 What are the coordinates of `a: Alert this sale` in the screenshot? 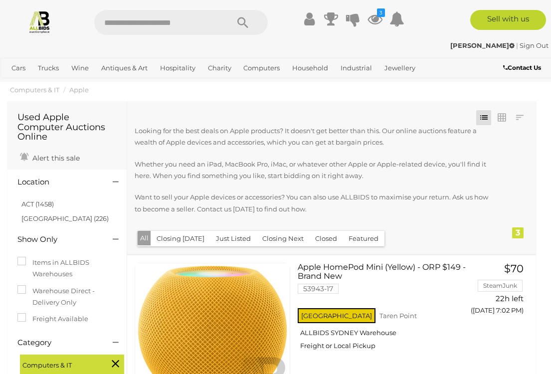 It's located at (50, 157).